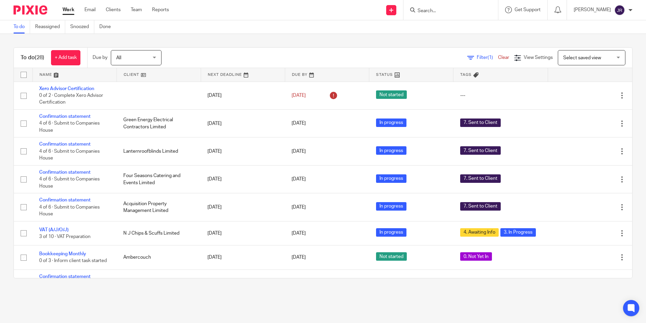  Describe the element at coordinates (159, 207) in the screenshot. I see `td: Acquisition Property Management Limited` at that location.